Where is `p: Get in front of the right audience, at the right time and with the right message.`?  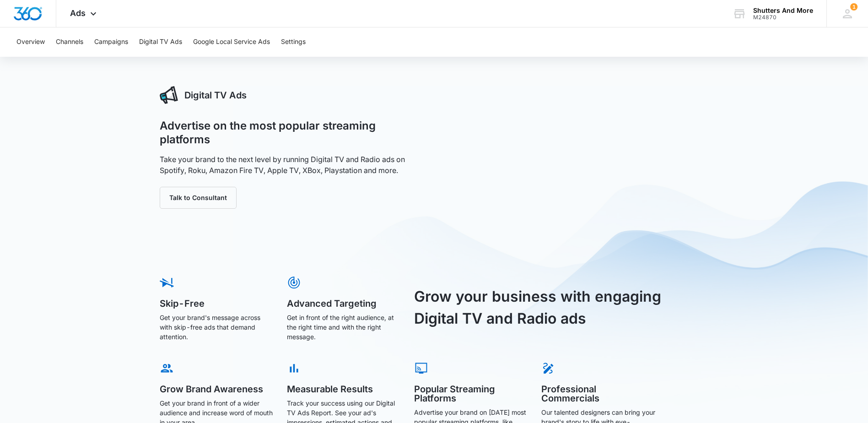
p: Get in front of the right audience, at the right time and with the right message. is located at coordinates (344, 327).